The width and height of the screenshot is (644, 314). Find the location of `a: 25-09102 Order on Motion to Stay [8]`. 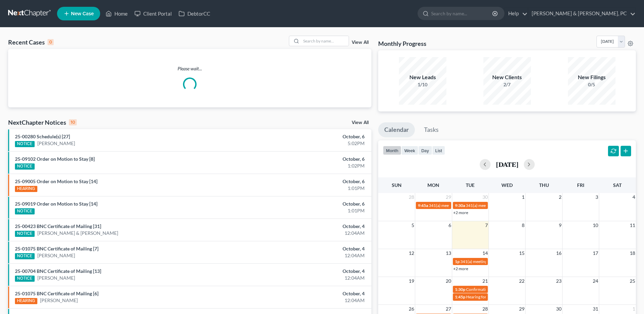

a: 25-09102 Order on Motion to Stay [8] is located at coordinates (55, 158).